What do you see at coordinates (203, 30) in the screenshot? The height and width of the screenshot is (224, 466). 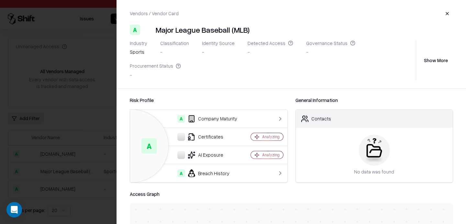 I see `div: Major League Baseball (MLB)` at bounding box center [203, 30].